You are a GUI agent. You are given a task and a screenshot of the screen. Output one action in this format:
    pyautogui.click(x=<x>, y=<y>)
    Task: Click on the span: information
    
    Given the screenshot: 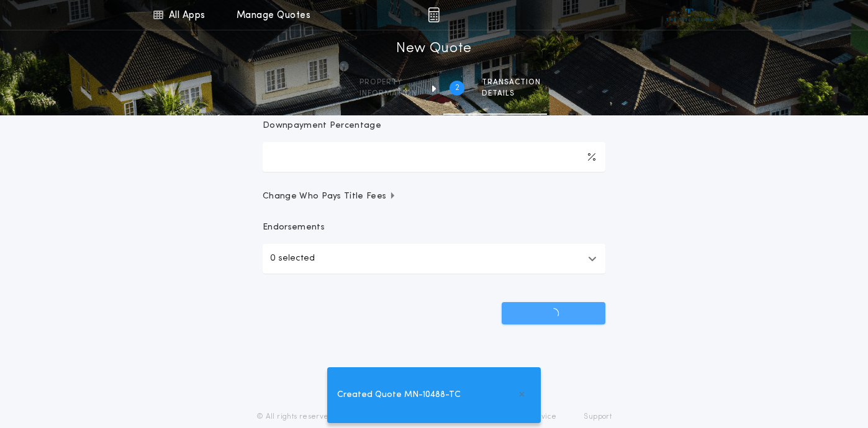 What is the action you would take?
    pyautogui.click(x=388, y=94)
    